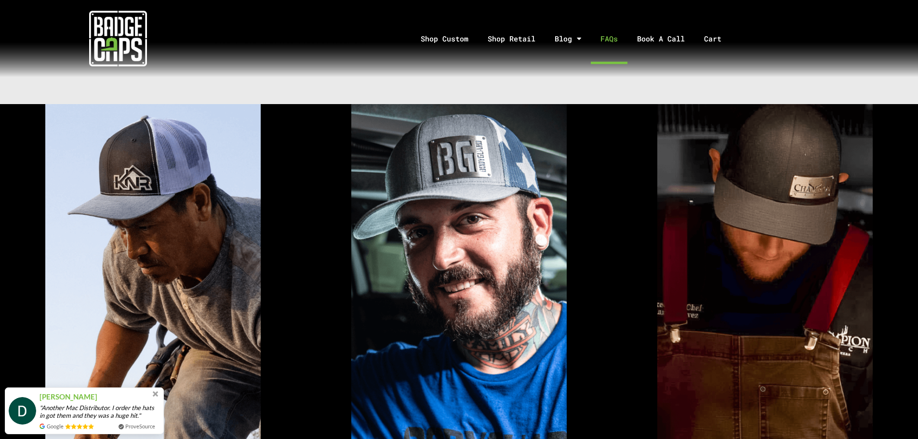  What do you see at coordinates (55, 426) in the screenshot?
I see `span: Google` at bounding box center [55, 426].